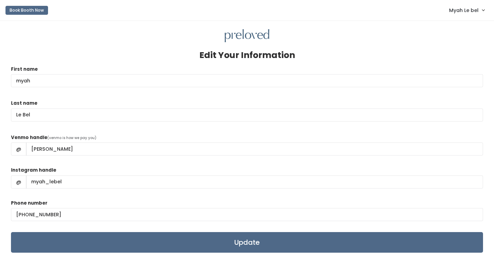  Describe the element at coordinates (29, 137) in the screenshot. I see `label: Venmo handle` at that location.